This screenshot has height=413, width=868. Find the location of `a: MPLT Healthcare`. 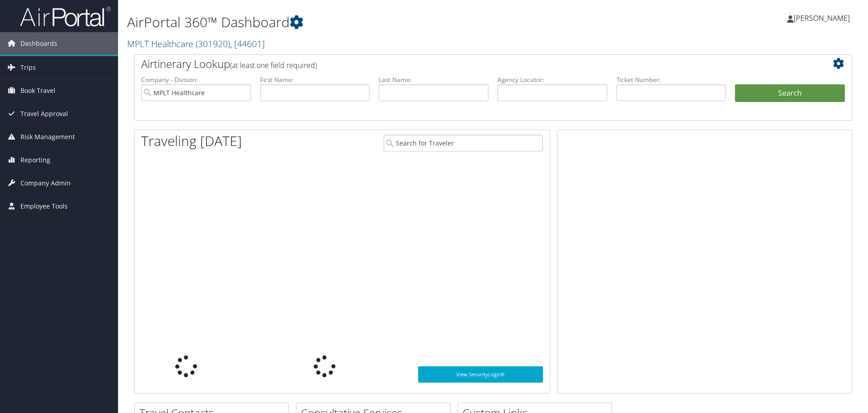

a: MPLT Healthcare is located at coordinates (195, 44).